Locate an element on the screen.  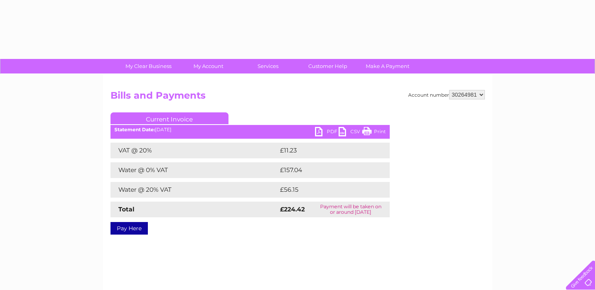
td: VAT @ 20% is located at coordinates (194, 151).